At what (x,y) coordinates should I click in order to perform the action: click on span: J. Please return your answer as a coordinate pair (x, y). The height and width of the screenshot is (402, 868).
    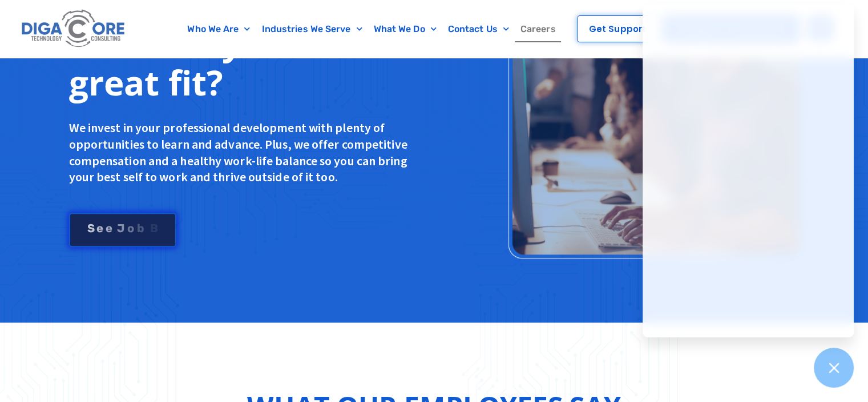
    Looking at the image, I should click on (120, 228).